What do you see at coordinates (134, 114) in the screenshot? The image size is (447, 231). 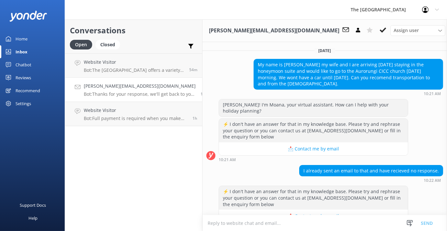 I see `a: Website VisitorBot:Full payment is required when you make your booking. Flexi Rates allow free ca...` at bounding box center [134, 114].